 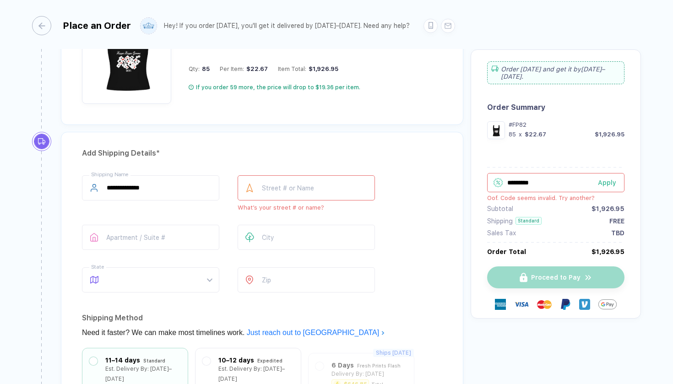 What do you see at coordinates (556, 198) in the screenshot?
I see `div: Oof. Code seems invalid. Try another?` at bounding box center [556, 198].